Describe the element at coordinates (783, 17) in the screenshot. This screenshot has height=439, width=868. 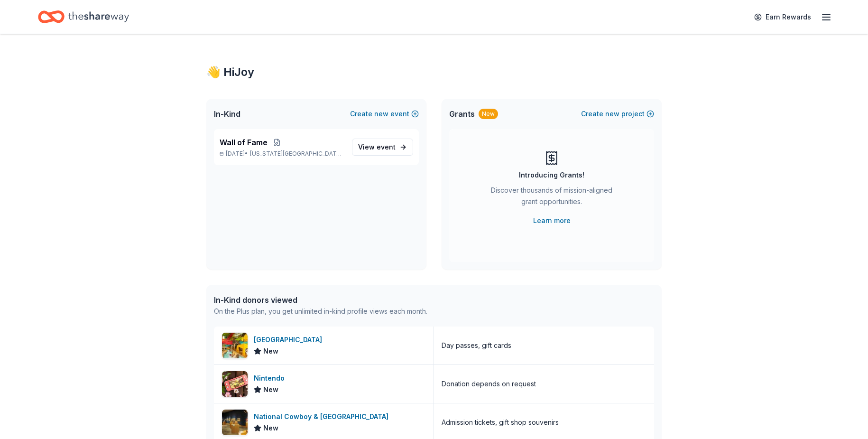
I see `a: Earn Rewards` at that location.